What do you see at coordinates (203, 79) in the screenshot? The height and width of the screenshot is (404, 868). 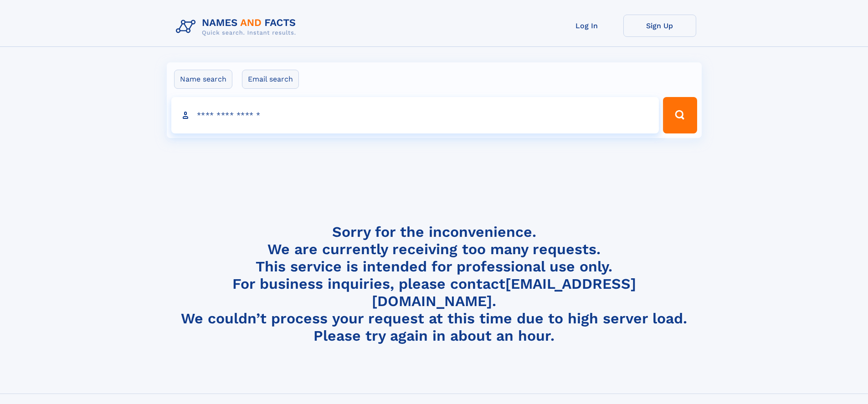 I see `label: Name search` at bounding box center [203, 79].